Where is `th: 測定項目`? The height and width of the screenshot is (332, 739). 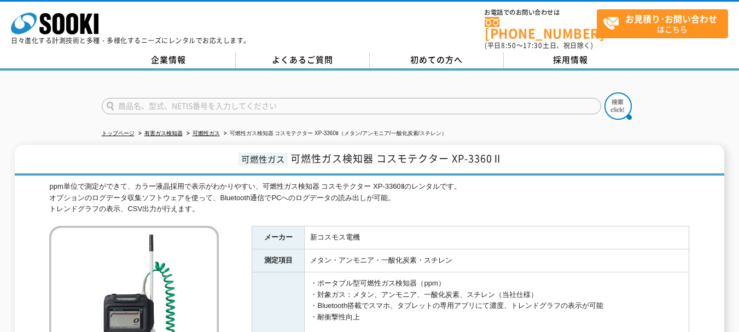 th: 測定項目 is located at coordinates (278, 261).